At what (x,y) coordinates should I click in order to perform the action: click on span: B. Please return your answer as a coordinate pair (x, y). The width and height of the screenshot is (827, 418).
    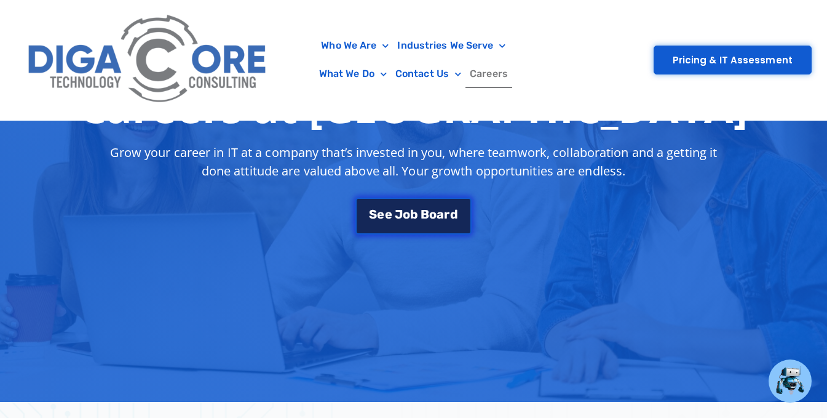
    Looking at the image, I should click on (425, 214).